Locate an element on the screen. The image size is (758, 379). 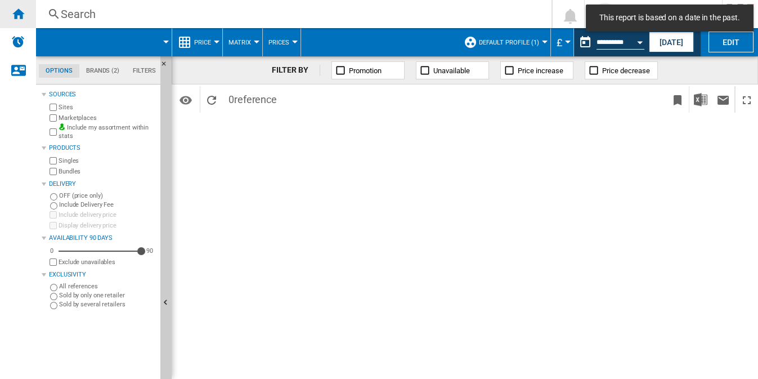
span: Price decrease is located at coordinates (626, 70).